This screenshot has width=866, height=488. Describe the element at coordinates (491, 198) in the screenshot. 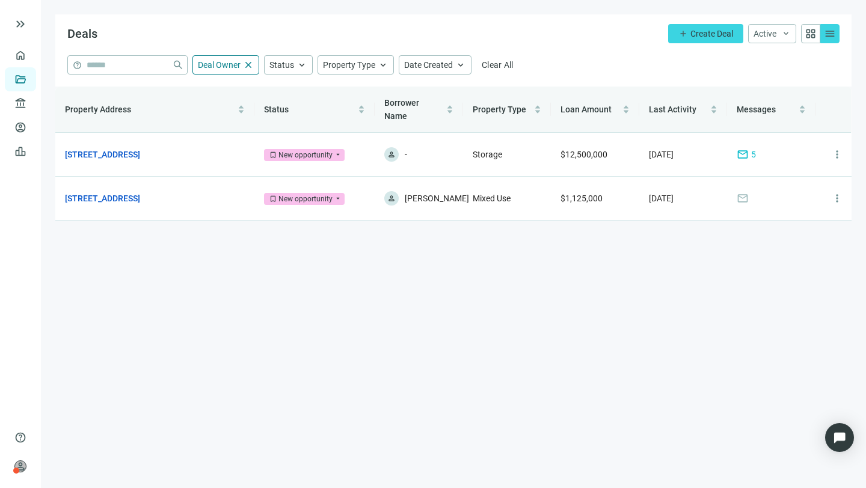

I see `span: Mixed Use` at that location.